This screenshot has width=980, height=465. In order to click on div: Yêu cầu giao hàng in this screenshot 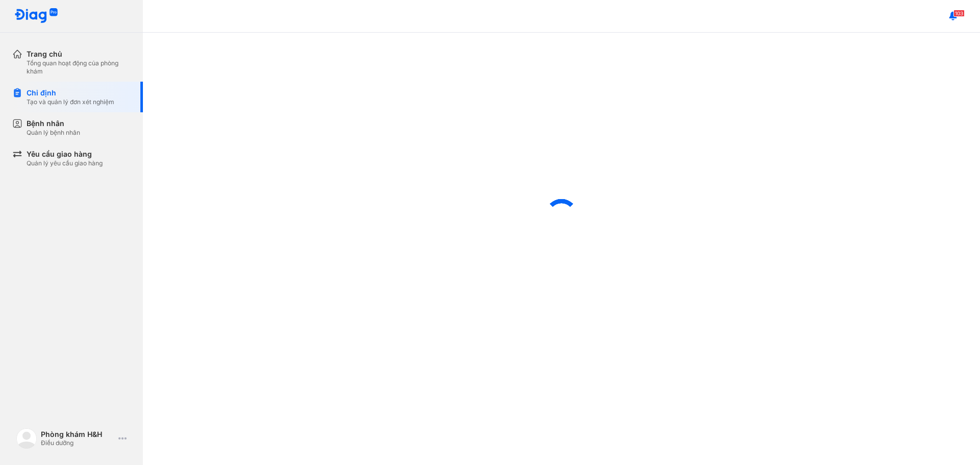, I will do `click(65, 154)`.